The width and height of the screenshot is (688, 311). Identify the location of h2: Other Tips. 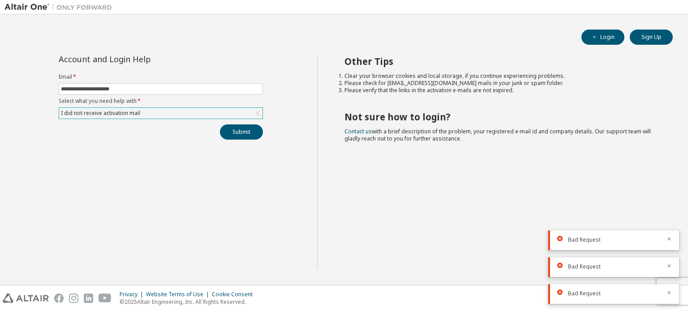
(501, 61).